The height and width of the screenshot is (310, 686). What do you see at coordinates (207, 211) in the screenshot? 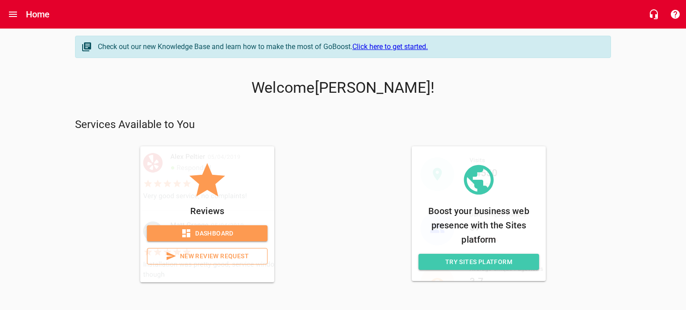
I see `p: Reviews` at bounding box center [207, 211].